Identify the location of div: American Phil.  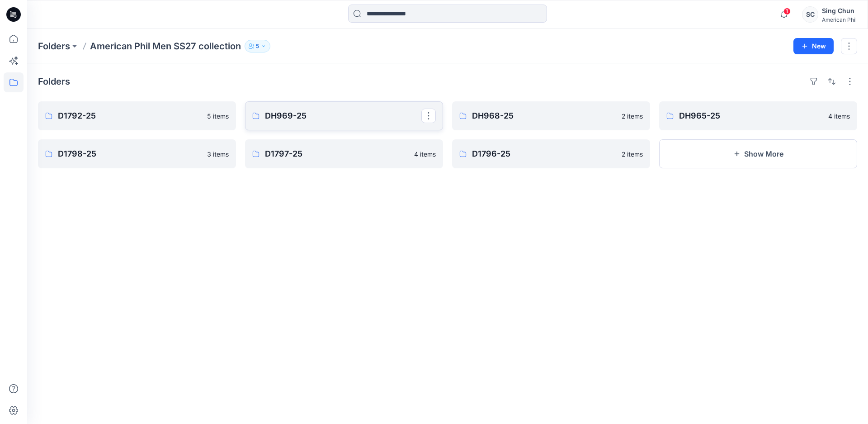
(839, 19).